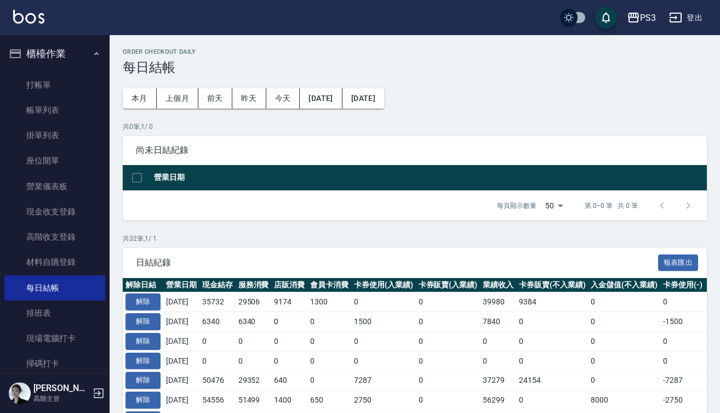  I want to click on button: save, so click(606, 18).